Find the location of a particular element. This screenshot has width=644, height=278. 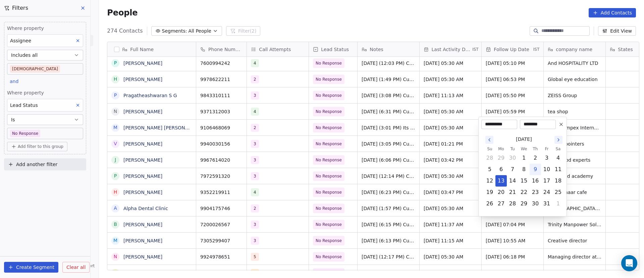

button: Wednesday, October 29th, 2025 is located at coordinates (524, 204).